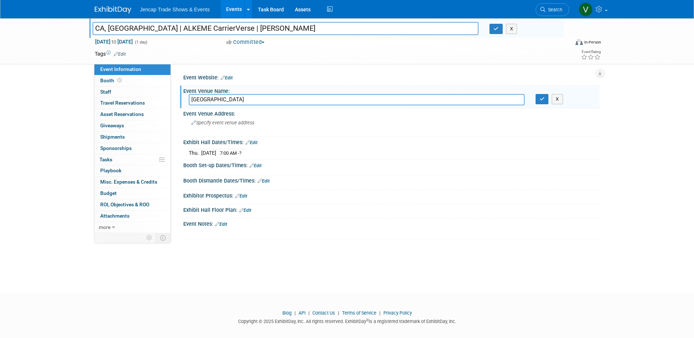 This screenshot has width=694, height=338. I want to click on a: ROI, Objectives & ROO, so click(132, 205).